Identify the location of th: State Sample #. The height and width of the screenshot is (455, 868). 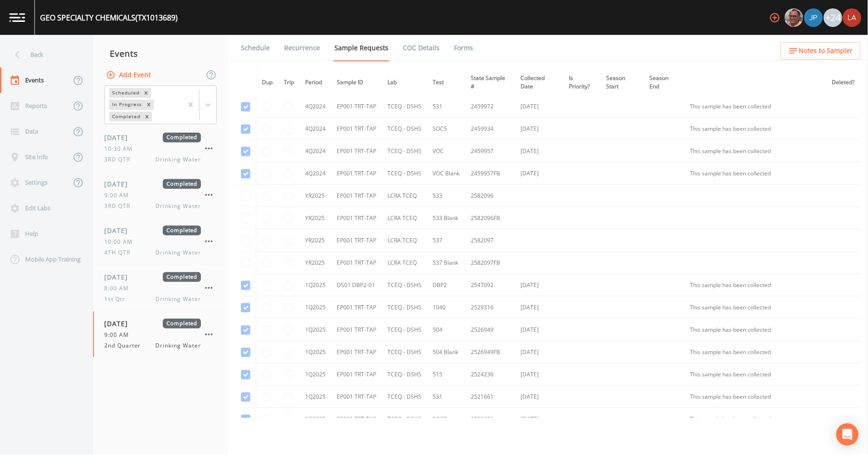
(490, 83).